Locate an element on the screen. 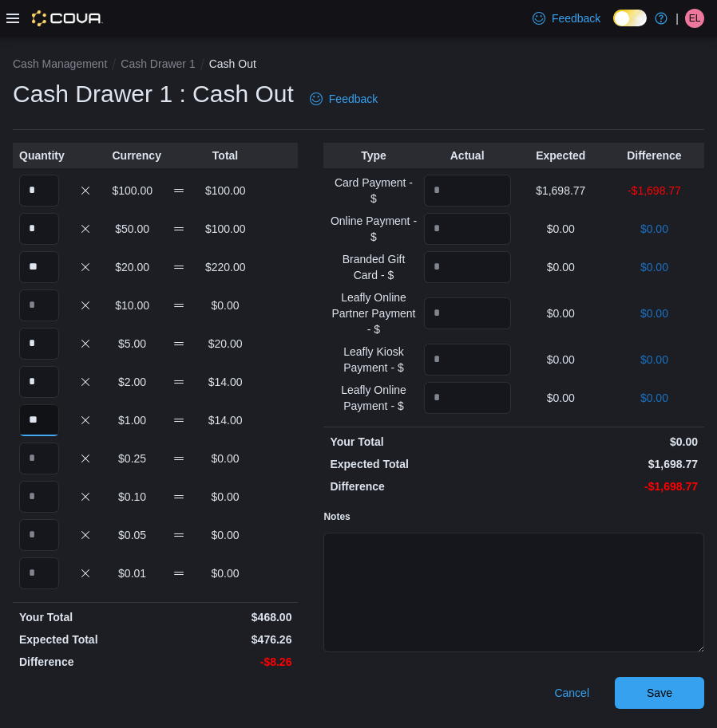 The width and height of the screenshot is (717, 728). p: $10.00 is located at coordinates (131, 306).